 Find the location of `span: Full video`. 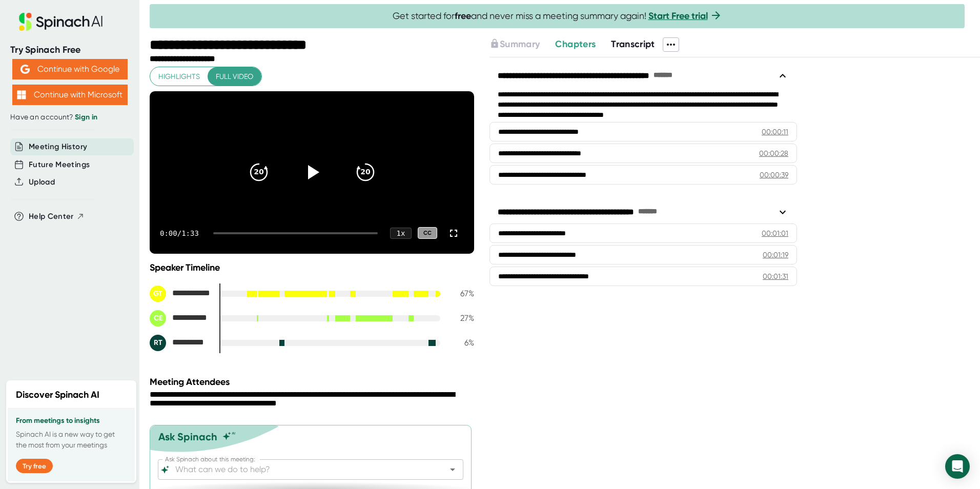

span: Full video is located at coordinates (234, 76).